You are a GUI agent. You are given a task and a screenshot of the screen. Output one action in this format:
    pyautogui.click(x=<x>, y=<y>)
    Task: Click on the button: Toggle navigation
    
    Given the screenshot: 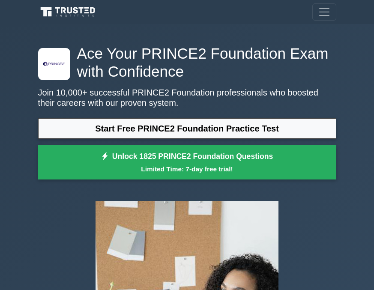 What is the action you would take?
    pyautogui.click(x=325, y=12)
    